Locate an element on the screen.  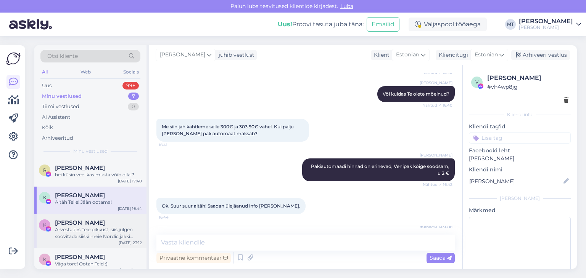
div: Web is located at coordinates (85, 72).